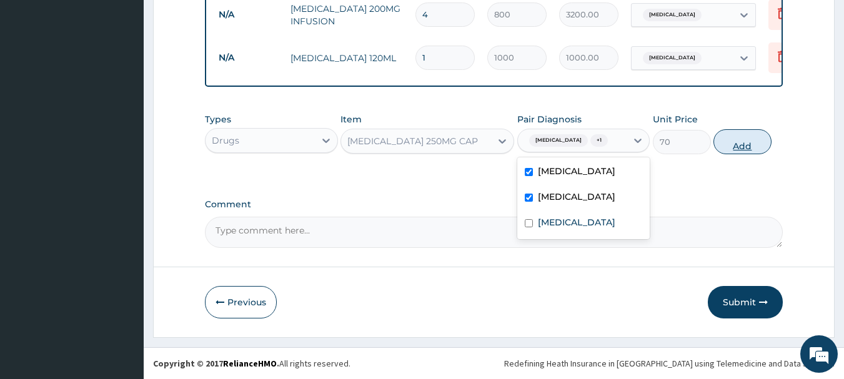  I want to click on strong: Copyright © 2017 ., so click(216, 363).